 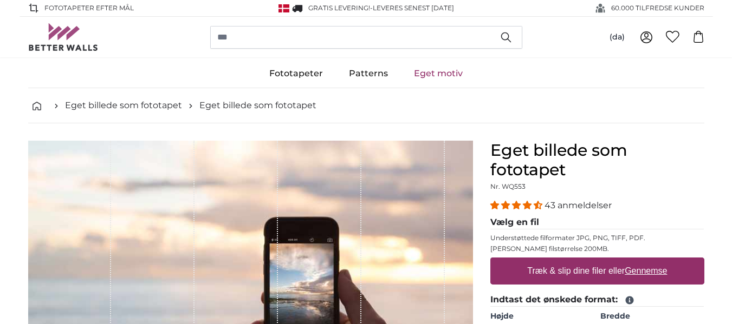 I want to click on legend: Indtast det ønskede format:, so click(x=597, y=300).